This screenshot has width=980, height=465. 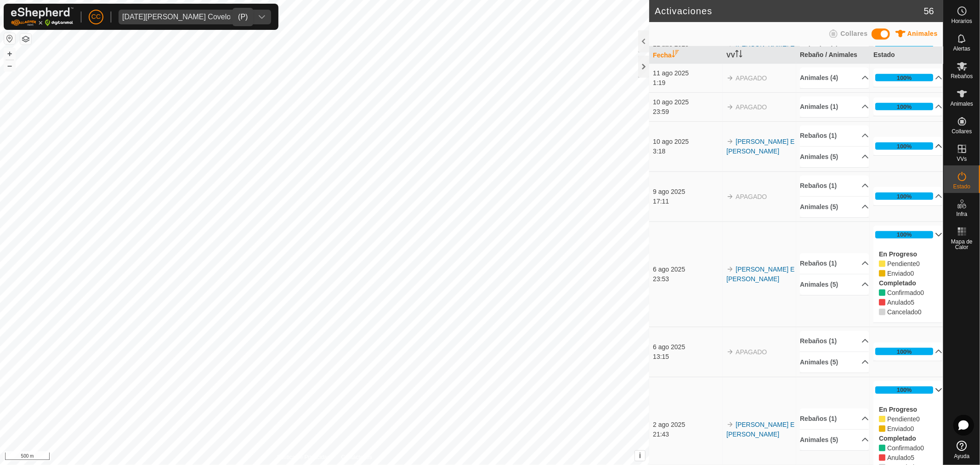 What do you see at coordinates (853, 34) in the screenshot?
I see `span: Collares` at bounding box center [853, 34].